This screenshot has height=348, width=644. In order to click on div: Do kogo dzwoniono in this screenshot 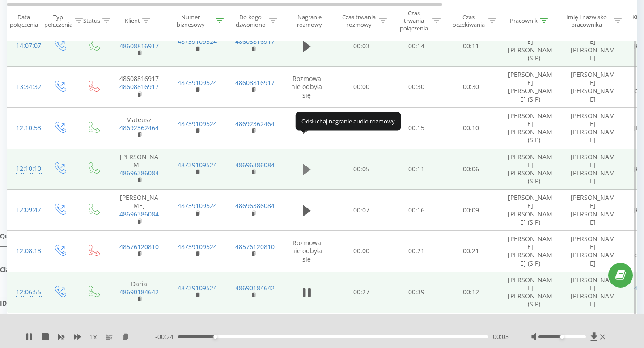, I will do `click(251, 21)`.